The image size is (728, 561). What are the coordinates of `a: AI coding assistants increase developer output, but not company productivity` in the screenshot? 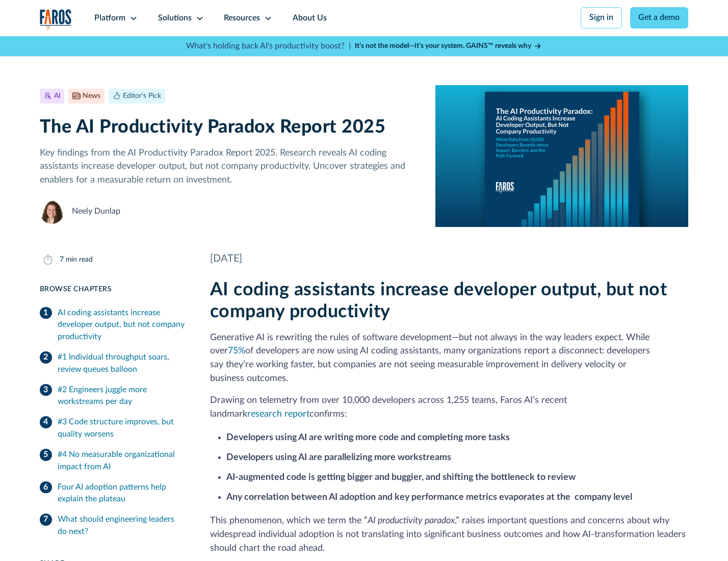 It's located at (113, 324).